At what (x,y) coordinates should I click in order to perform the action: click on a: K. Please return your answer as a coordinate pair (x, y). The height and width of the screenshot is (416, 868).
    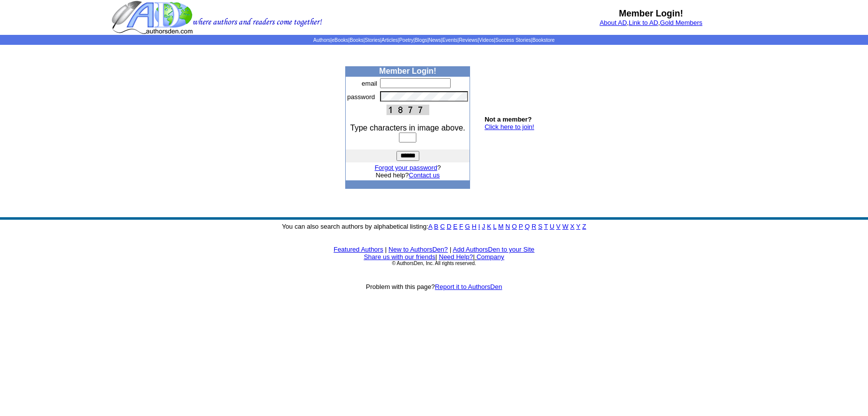
    Looking at the image, I should click on (489, 226).